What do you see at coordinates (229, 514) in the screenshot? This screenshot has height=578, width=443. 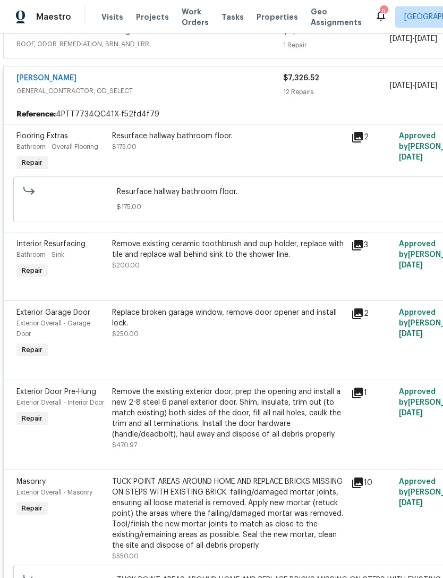 I see `div: TUCK POINT AREAS AROUND HOME AND REPLACE BRICKS MISSING ON STEPS WITH EXISTING BRICK. failing/dam...` at bounding box center [229, 514].